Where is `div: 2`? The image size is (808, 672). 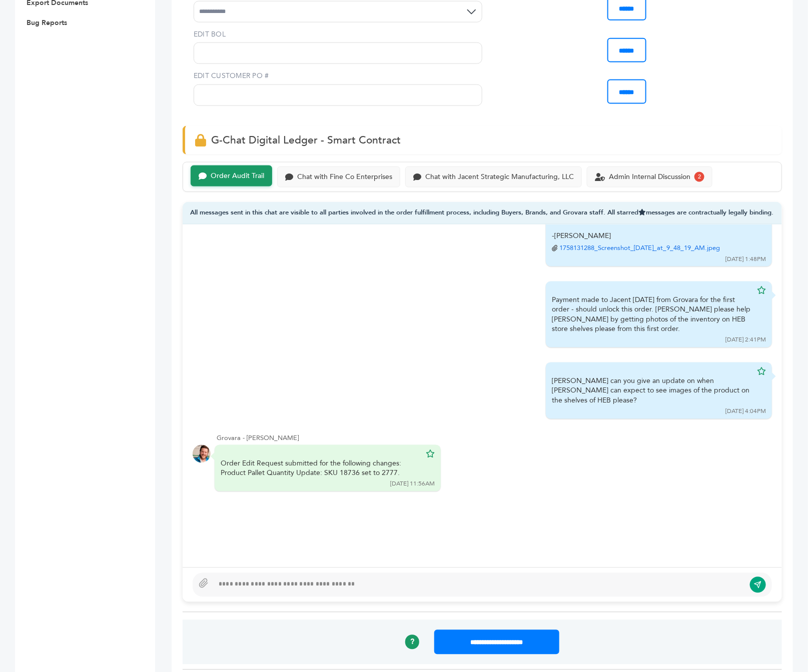
div: 2 is located at coordinates (699, 177).